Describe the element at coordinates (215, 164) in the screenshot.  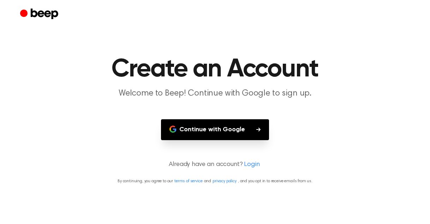
I see `p: Already have an account?` at that location.